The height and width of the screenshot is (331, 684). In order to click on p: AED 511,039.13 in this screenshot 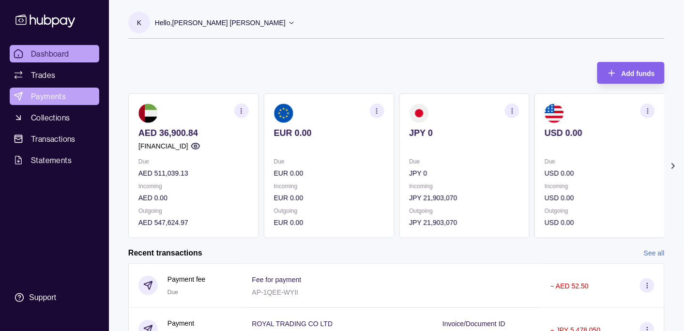, I will do `click(194, 173)`.